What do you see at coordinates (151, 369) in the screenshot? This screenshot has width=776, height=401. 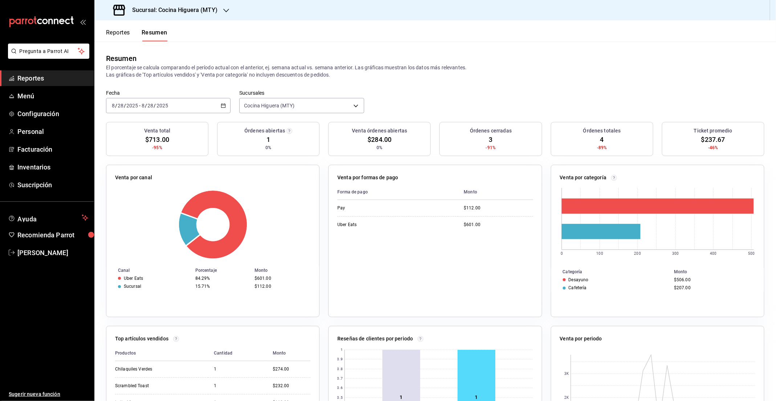 I see `div: Chilaquiles Verdes` at bounding box center [151, 369].